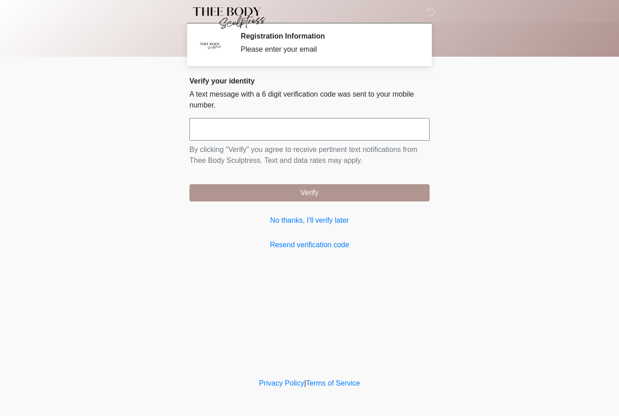  Describe the element at coordinates (210, 45) in the screenshot. I see `img: Agent Avatar` at that location.